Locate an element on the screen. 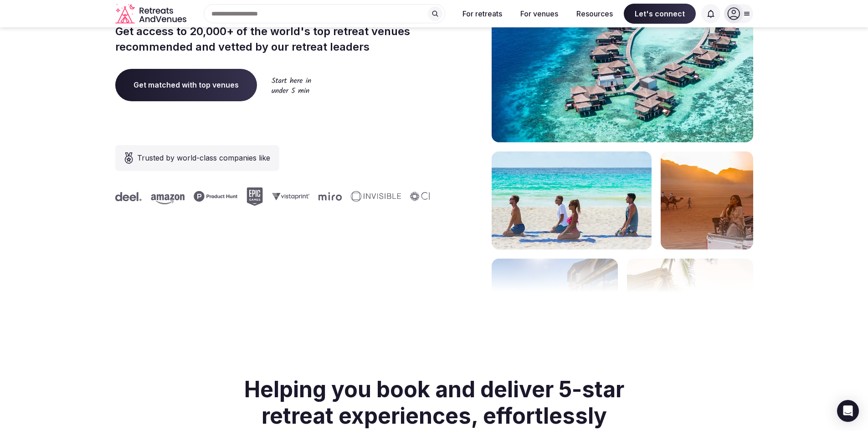 The width and height of the screenshot is (868, 431). svg: Invisible company logo is located at coordinates (340, 197).